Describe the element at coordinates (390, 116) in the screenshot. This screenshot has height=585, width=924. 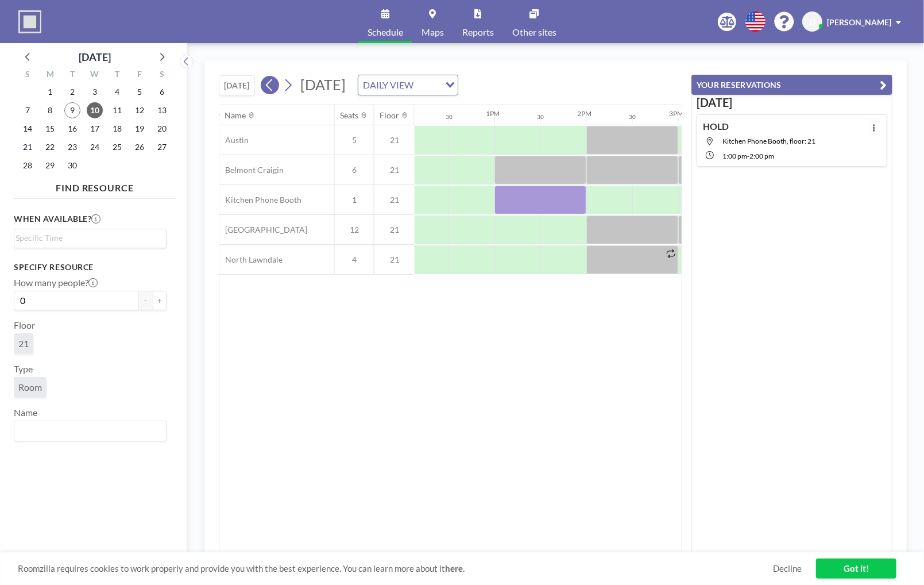
I see `div: Floor` at that location.